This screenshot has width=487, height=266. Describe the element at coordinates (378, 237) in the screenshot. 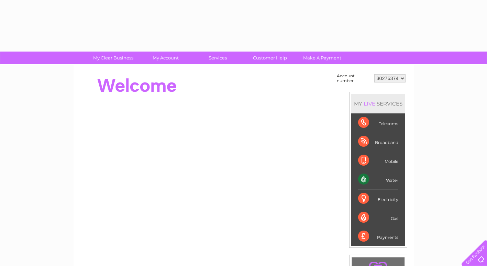

I see `div: Payments` at that location.